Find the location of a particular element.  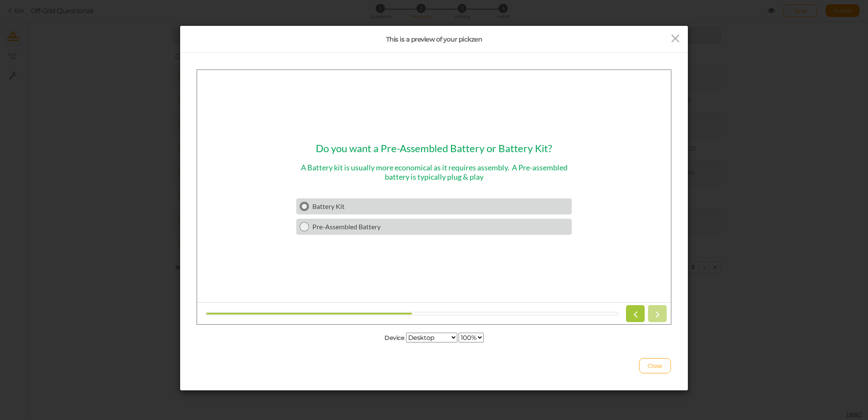

button: Close is located at coordinates (654, 366).